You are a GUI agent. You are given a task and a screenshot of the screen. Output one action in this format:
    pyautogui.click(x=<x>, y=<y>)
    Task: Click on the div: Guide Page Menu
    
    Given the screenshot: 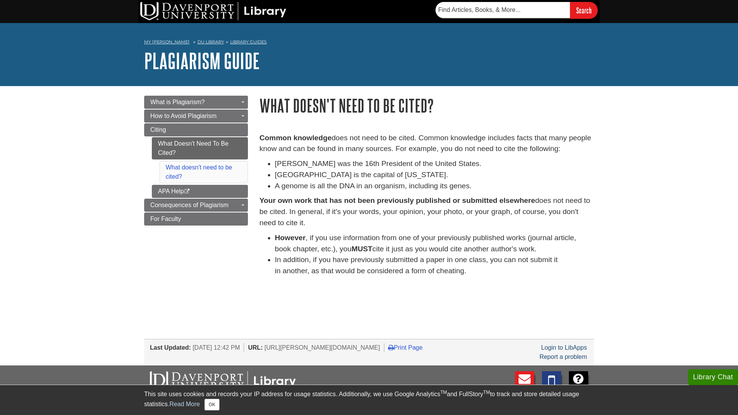 What is the action you would take?
    pyautogui.click(x=196, y=161)
    